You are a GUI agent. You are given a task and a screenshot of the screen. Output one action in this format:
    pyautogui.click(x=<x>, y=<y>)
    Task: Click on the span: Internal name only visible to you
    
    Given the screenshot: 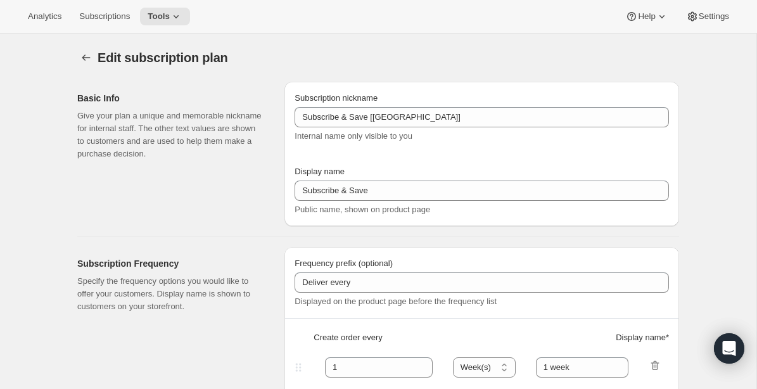 What is the action you would take?
    pyautogui.click(x=353, y=136)
    